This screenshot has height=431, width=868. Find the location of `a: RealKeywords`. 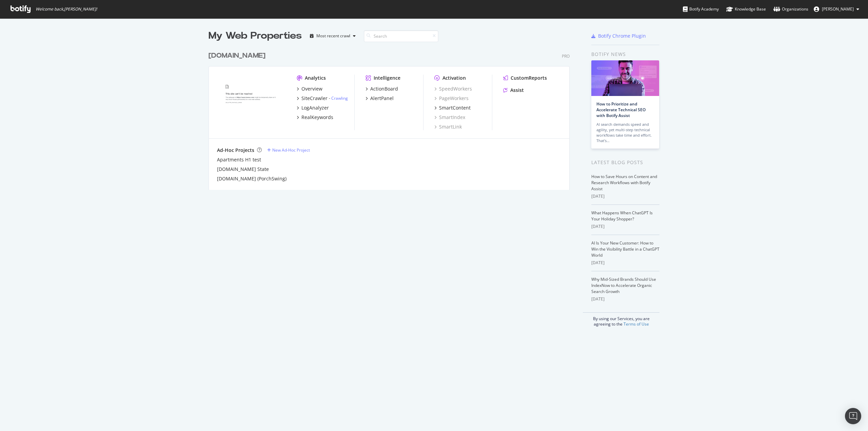

a: RealKeywords is located at coordinates (315, 117).